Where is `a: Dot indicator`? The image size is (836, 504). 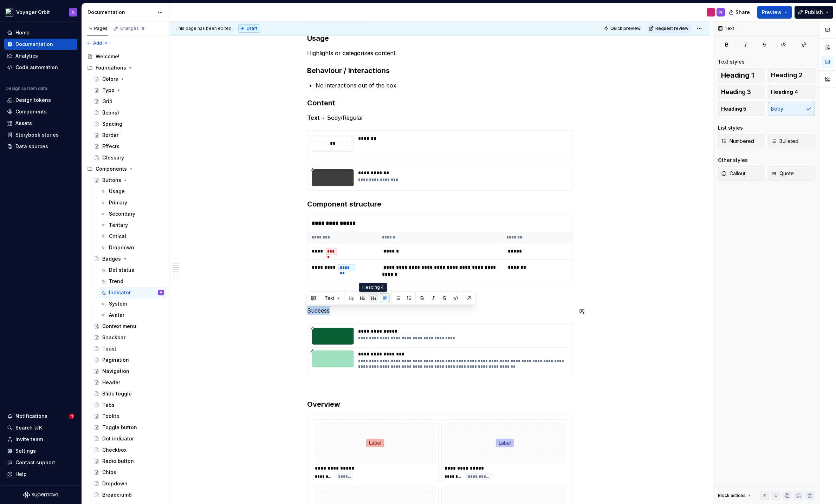 a: Dot indicator is located at coordinates (129, 438).